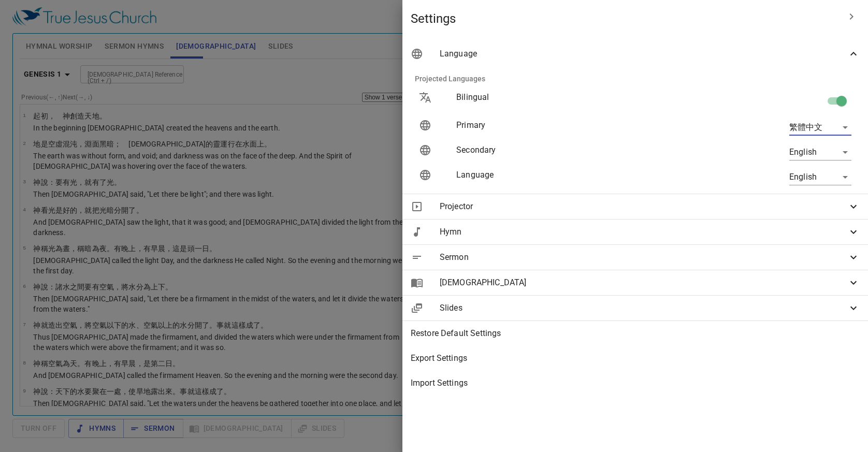 The image size is (868, 452). What do you see at coordinates (643, 54) in the screenshot?
I see `span: Language` at bounding box center [643, 54].